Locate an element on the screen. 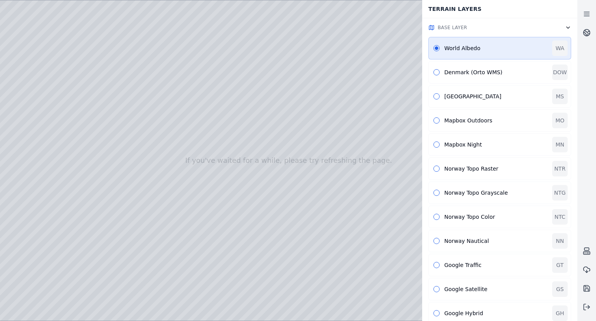  div: Mapbox Night is located at coordinates (496, 144).